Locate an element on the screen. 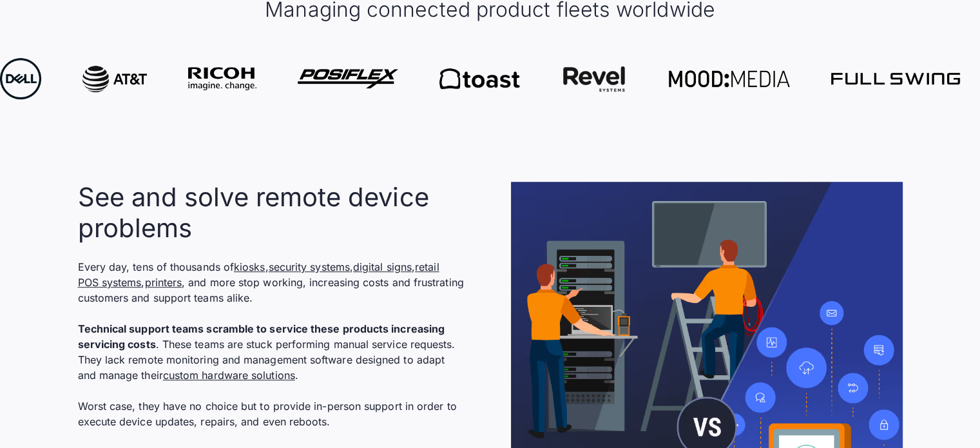 The width and height of the screenshot is (980, 448). img: Canopy works with Toast is located at coordinates (480, 79).